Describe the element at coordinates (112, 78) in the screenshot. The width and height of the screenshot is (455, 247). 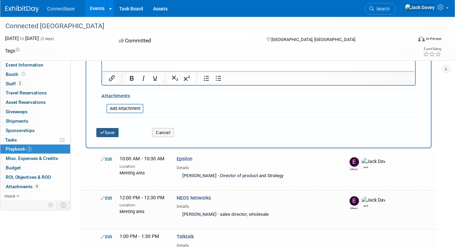
I see `button: Insert/edit link` at that location.